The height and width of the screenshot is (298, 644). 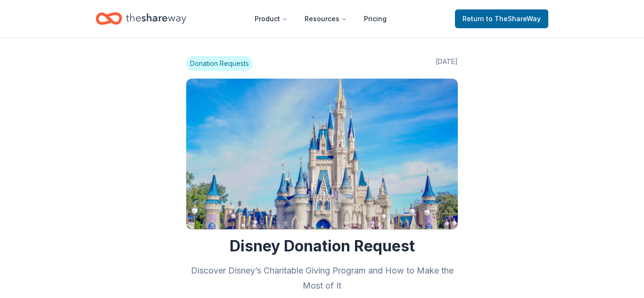 I want to click on a: Returnto TheShareWay, so click(x=502, y=19).